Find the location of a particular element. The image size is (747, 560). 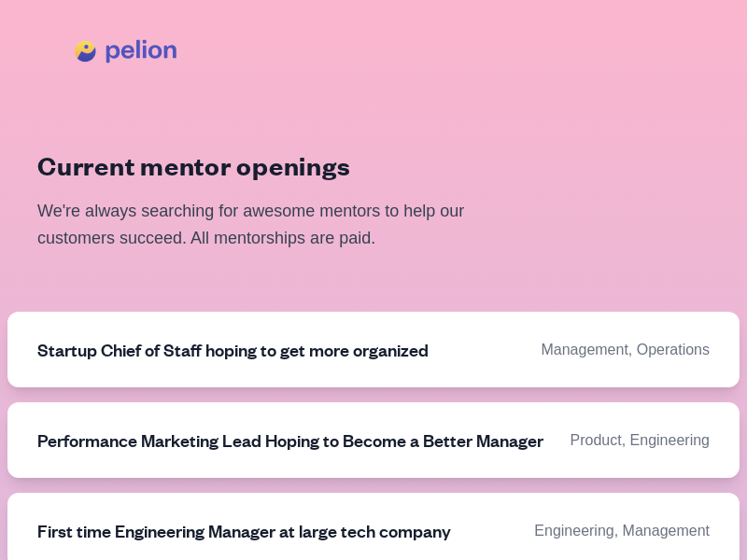

a: Startup Chief of Staff hoping to get more organizedManagement, Operations is located at coordinates (374, 350).